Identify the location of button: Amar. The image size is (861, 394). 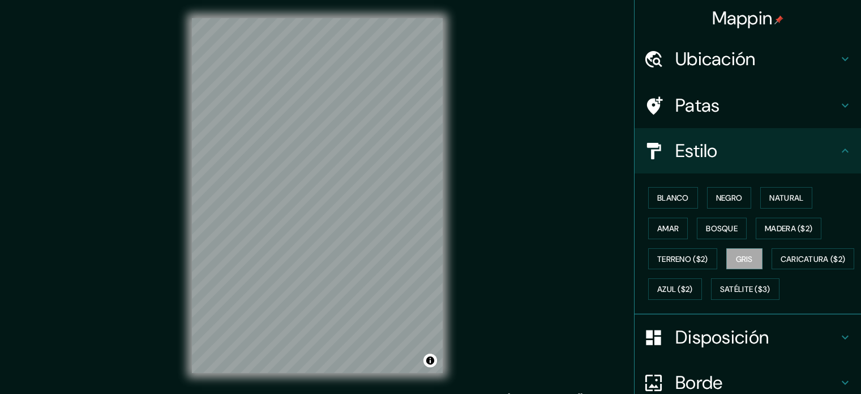
(668, 228).